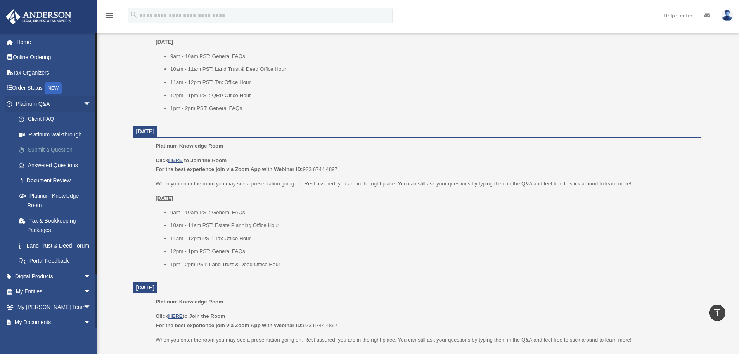  What do you see at coordinates (55, 200) in the screenshot?
I see `a: Platinum Knowledge Room` at bounding box center [55, 200].